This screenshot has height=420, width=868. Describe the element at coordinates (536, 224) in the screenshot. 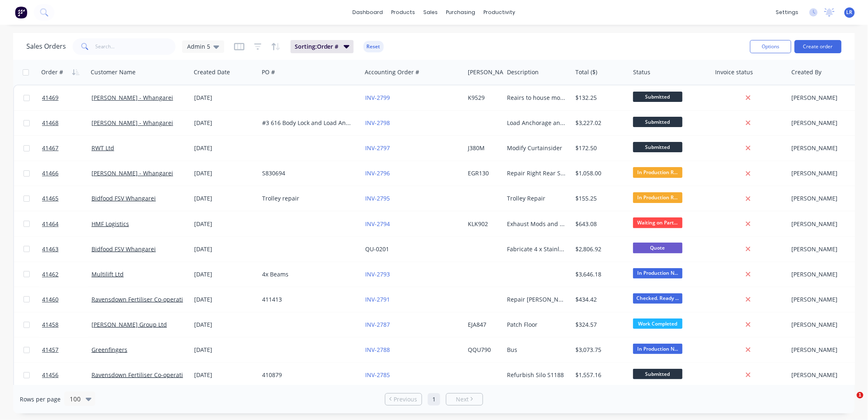

I see `div: Exhaust Mods and Corner Caps` at that location.